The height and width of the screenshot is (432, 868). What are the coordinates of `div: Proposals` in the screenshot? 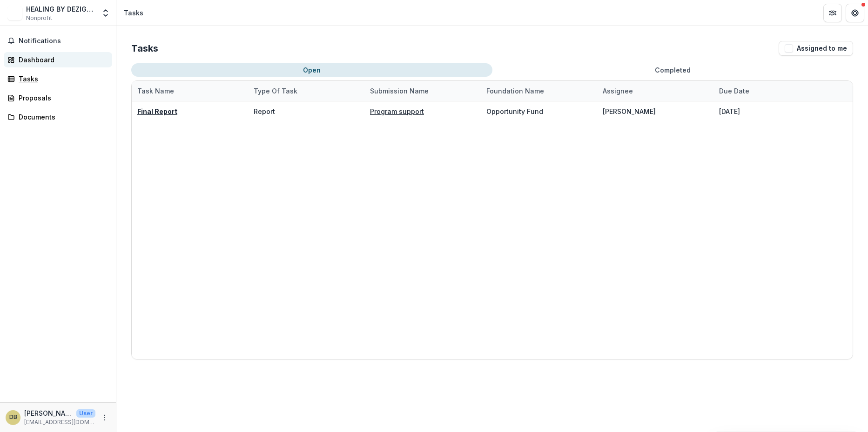 It's located at (61, 98).